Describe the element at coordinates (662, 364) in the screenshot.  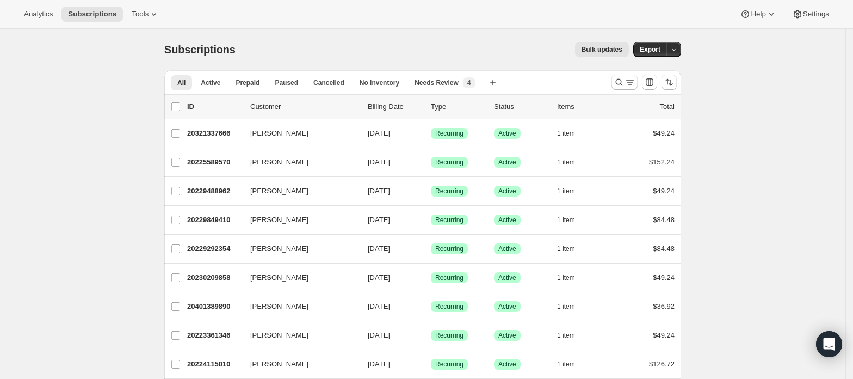
I see `span: $126.72` at that location.